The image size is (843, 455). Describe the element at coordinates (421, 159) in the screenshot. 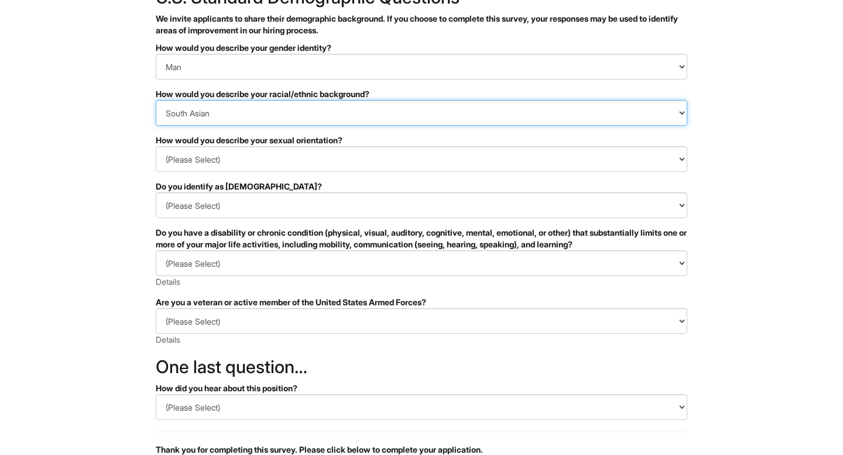

I see `select: How would you describe your sexual orientation?` at that location.